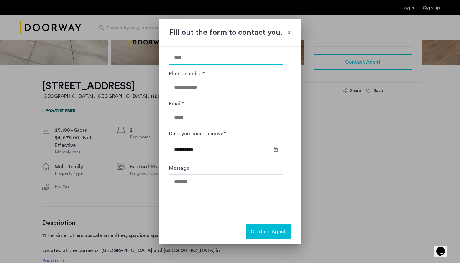 The height and width of the screenshot is (263, 460). I want to click on label: Phone number*, so click(187, 74).